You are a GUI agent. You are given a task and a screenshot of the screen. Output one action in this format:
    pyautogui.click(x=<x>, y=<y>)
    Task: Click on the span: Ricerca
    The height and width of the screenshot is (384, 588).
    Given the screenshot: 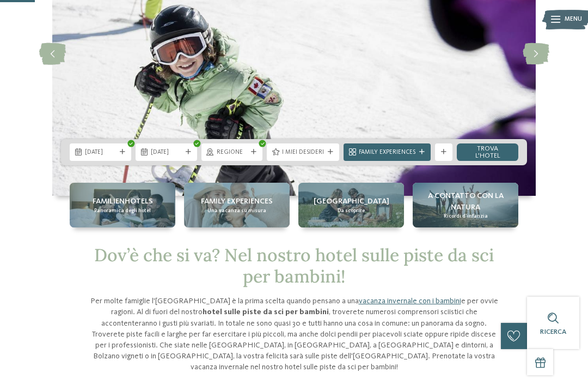 What is the action you would take?
    pyautogui.click(x=553, y=332)
    